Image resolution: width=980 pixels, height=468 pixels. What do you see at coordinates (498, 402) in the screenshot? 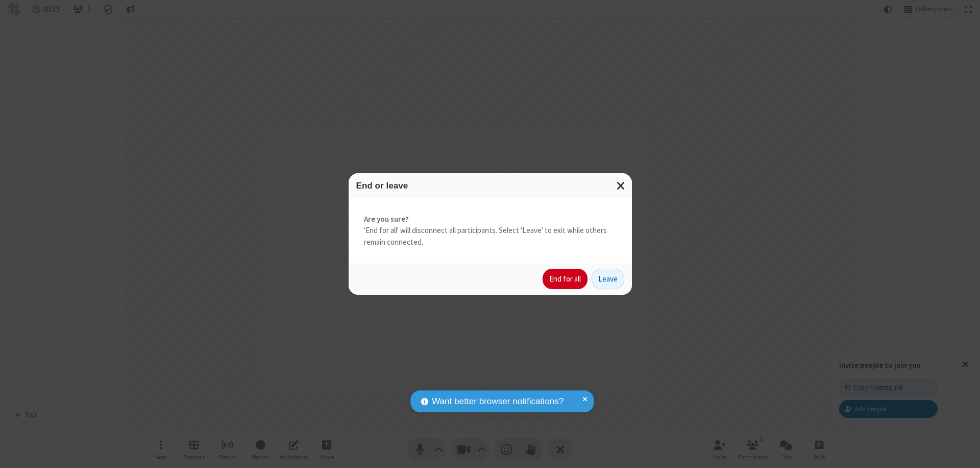
I see `span: Want better browser notifications?` at bounding box center [498, 402].